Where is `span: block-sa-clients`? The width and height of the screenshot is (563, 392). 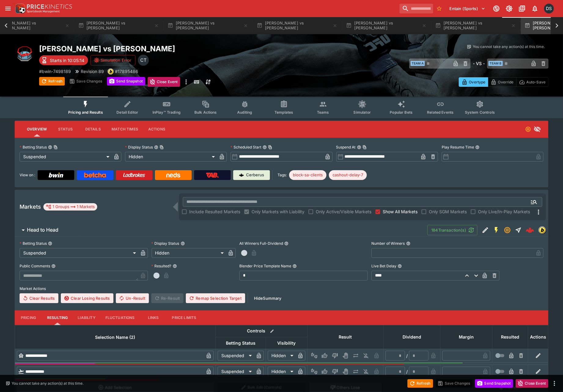
span: block-sa-clients is located at coordinates (308, 175).